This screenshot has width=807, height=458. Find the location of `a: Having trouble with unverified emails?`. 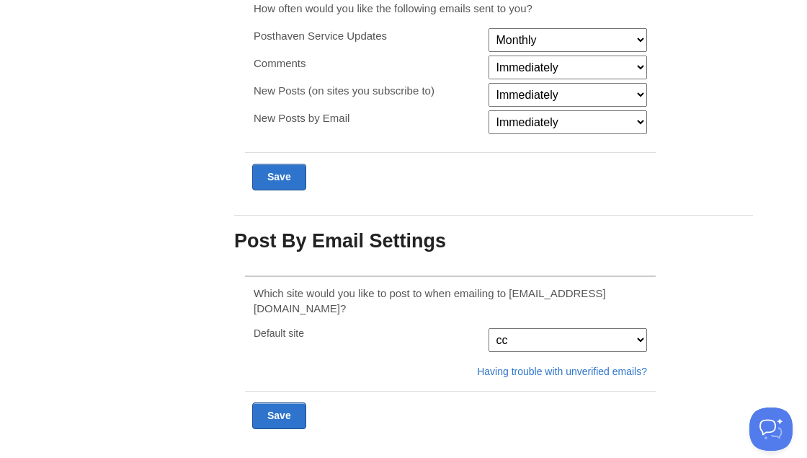

a: Having trouble with unverified emails? is located at coordinates (562, 371).